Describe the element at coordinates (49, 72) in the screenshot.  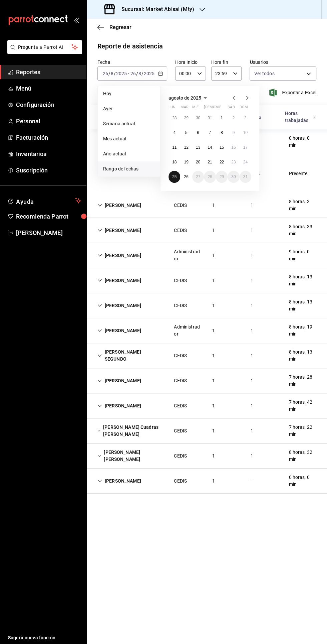
I see `span: Reportes` at that location.